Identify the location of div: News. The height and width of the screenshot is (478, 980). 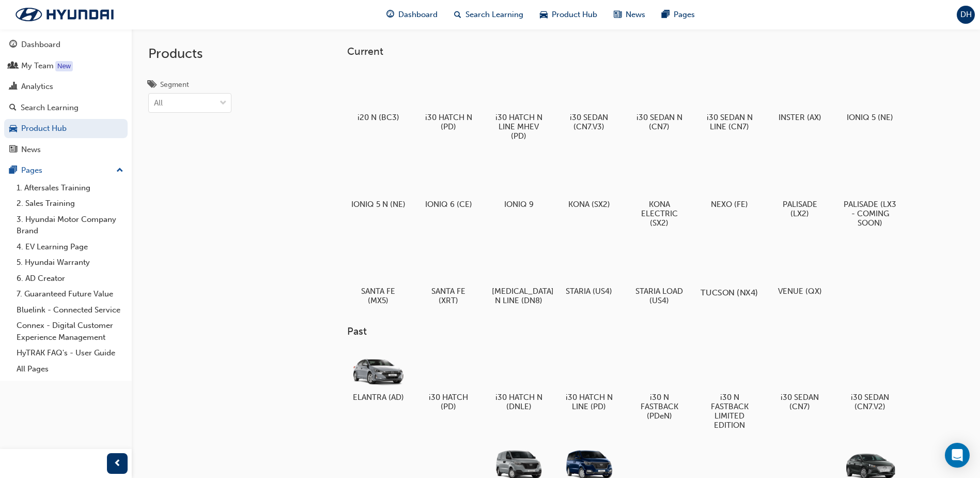
(31, 150).